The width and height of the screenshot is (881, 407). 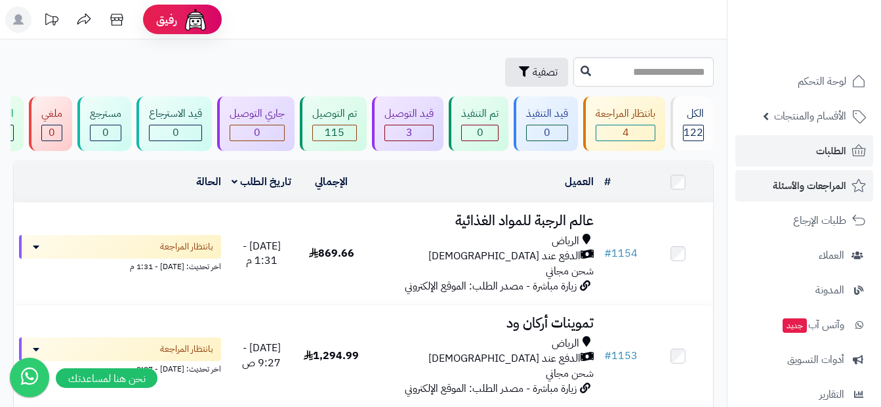 I want to click on a: تم التنفيذ 0, so click(x=478, y=123).